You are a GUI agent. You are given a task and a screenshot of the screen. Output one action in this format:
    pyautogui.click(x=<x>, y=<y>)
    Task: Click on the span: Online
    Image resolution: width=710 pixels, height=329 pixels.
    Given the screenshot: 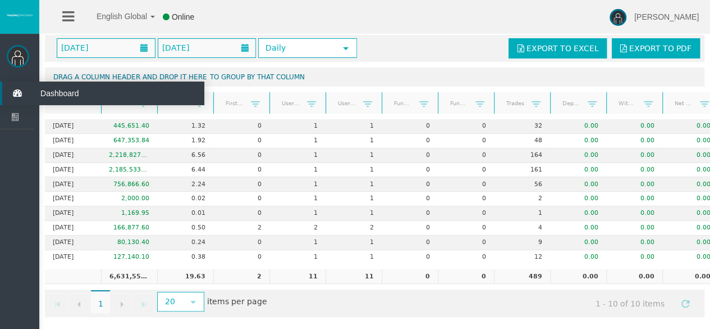 What is the action you would take?
    pyautogui.click(x=183, y=17)
    